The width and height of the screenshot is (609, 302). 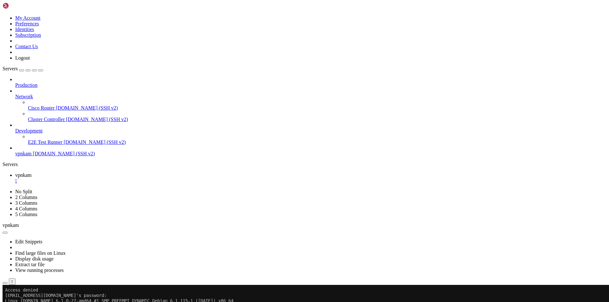 I want to click on x-row: the exact distribution terms for each program are described in the, so click(x=264, y=32).